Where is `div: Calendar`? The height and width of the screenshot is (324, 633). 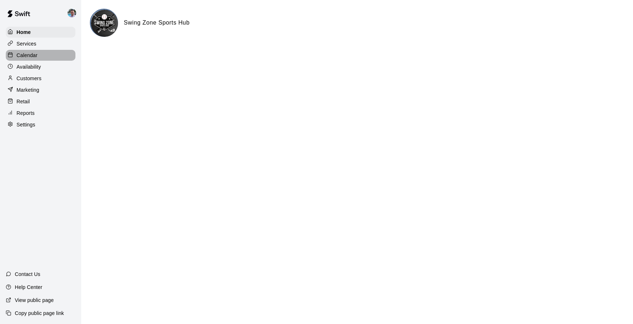 div: Calendar is located at coordinates (40, 55).